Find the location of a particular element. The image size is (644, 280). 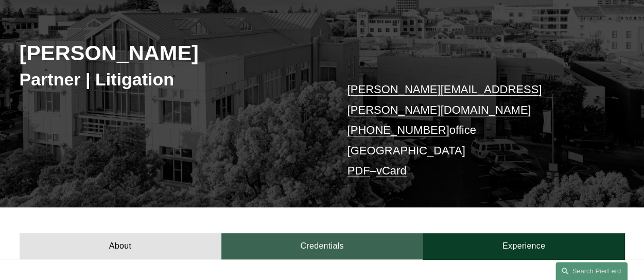

a: About is located at coordinates (121, 247).